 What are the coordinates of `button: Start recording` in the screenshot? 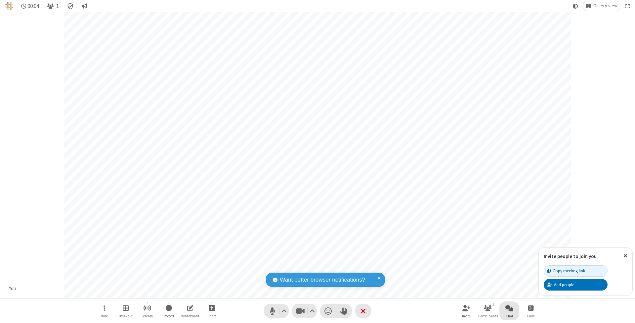 It's located at (169, 310).